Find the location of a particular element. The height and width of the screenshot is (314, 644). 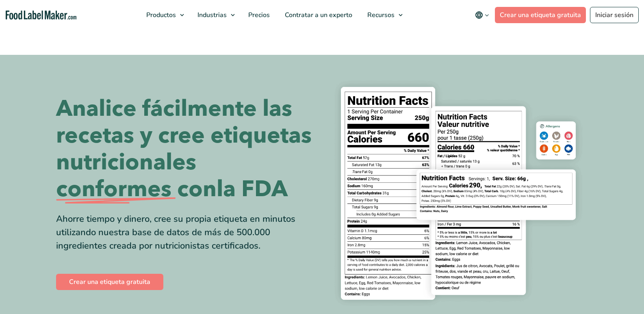

div: Ahorre tiempo y dinero, cree su propia etiqueta en minutos utilizando nuestra base de datos de má... is located at coordinates (186, 232).